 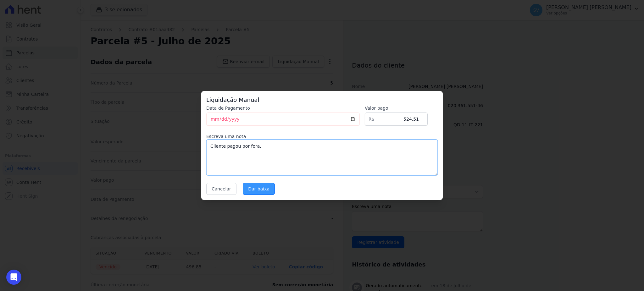 What do you see at coordinates (221, 189) in the screenshot?
I see `button: Cancelar` at bounding box center [221, 189].